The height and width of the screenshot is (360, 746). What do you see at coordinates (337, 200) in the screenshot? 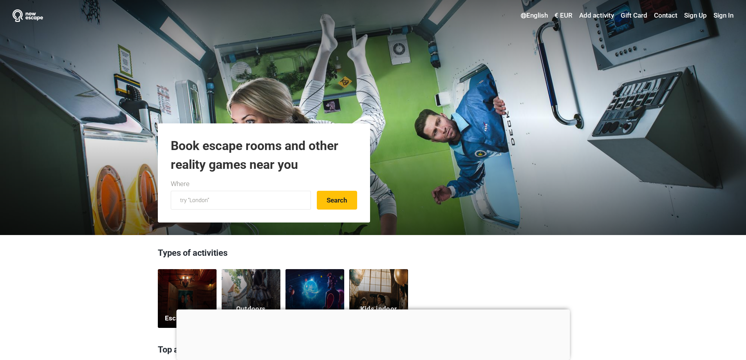
I see `button: Search` at bounding box center [337, 200].